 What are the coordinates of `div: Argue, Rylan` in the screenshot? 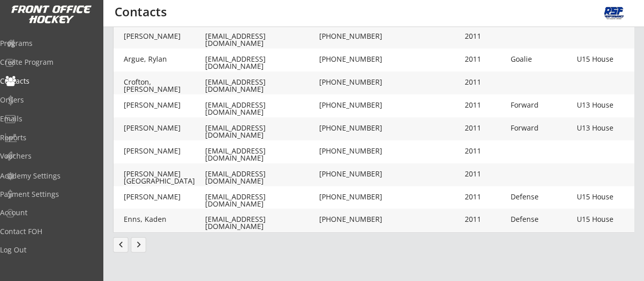 It's located at (165, 59).